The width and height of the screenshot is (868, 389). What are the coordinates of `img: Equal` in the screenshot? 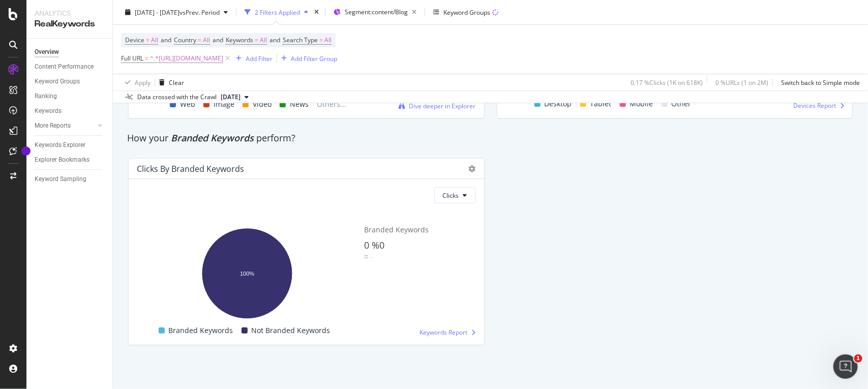 It's located at (366, 257).